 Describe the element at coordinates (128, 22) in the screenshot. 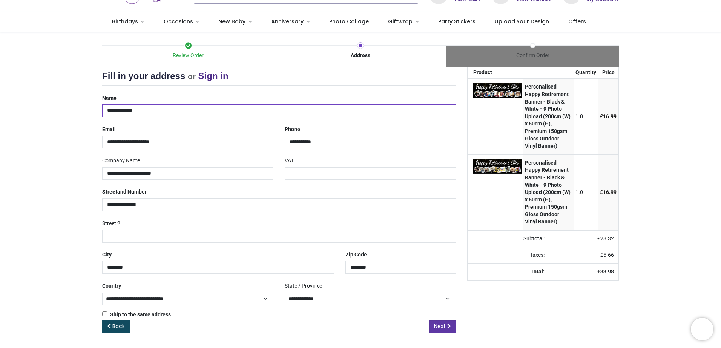

I see `a: Birthdays` at that location.